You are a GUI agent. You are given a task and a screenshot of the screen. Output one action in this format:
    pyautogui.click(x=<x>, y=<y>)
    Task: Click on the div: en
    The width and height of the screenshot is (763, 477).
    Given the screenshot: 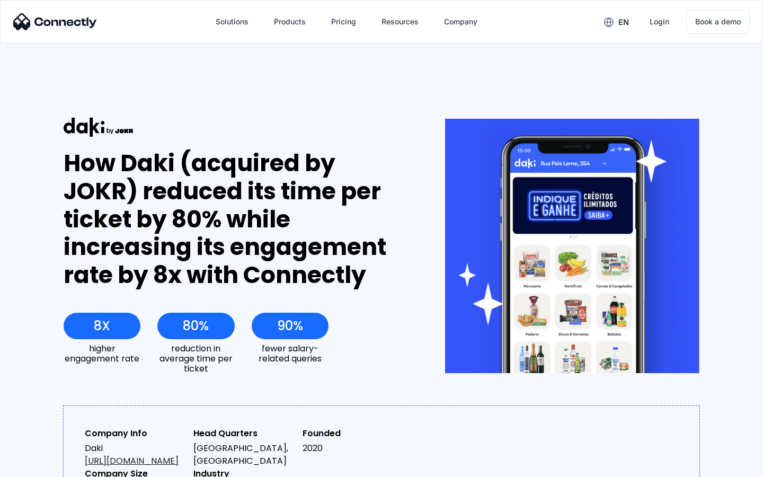 What is the action you would take?
    pyautogui.click(x=623, y=22)
    